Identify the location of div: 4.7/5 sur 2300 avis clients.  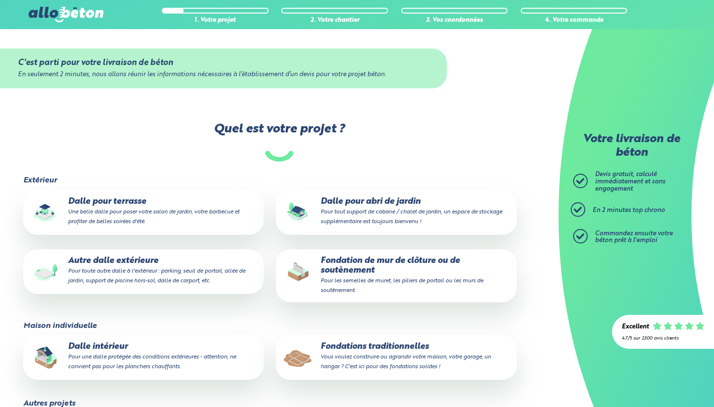
(663, 338).